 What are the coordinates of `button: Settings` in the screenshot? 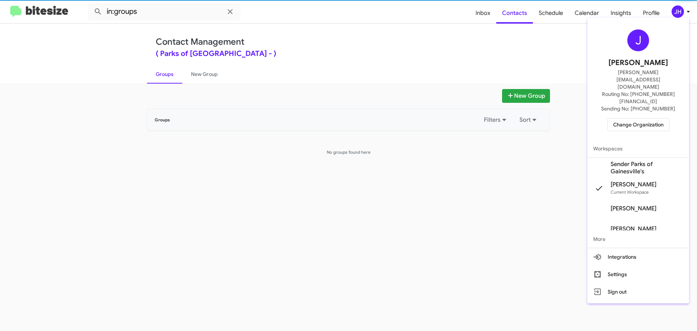 It's located at (638, 274).